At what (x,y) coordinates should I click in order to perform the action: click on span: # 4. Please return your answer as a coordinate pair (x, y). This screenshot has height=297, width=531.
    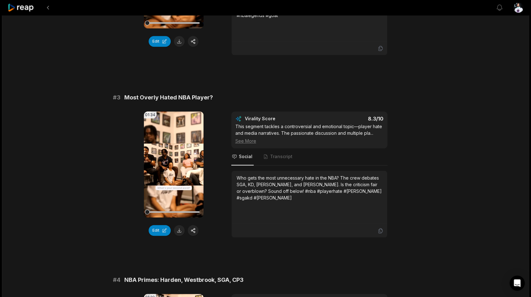
    Looking at the image, I should click on (117, 280).